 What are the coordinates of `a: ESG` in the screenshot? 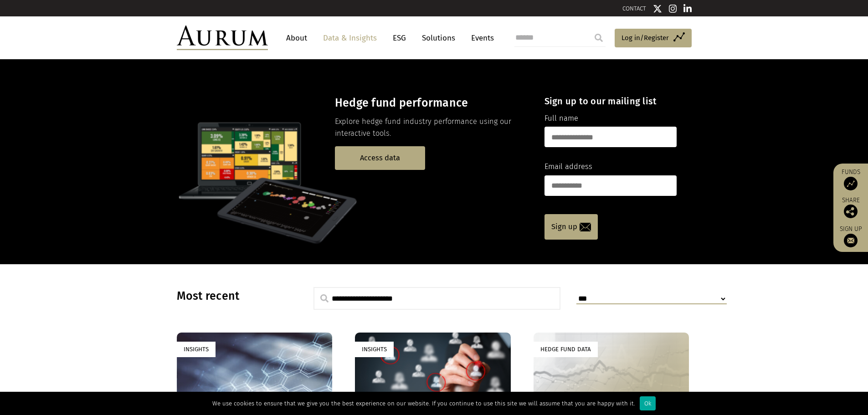 It's located at (399, 38).